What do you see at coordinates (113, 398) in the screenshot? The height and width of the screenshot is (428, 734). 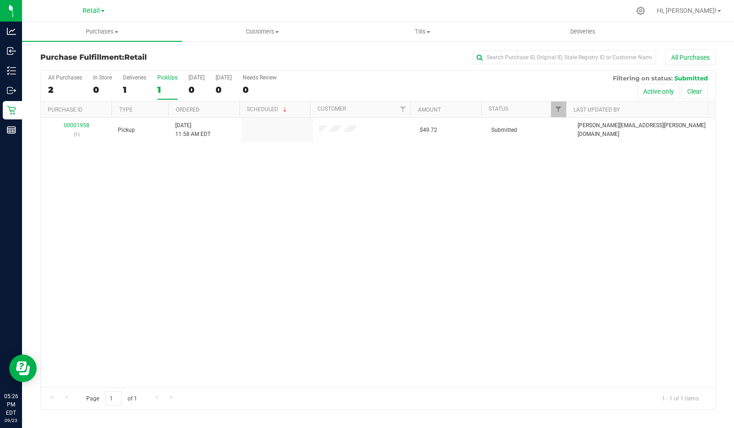 I see `input: 1` at bounding box center [113, 398].